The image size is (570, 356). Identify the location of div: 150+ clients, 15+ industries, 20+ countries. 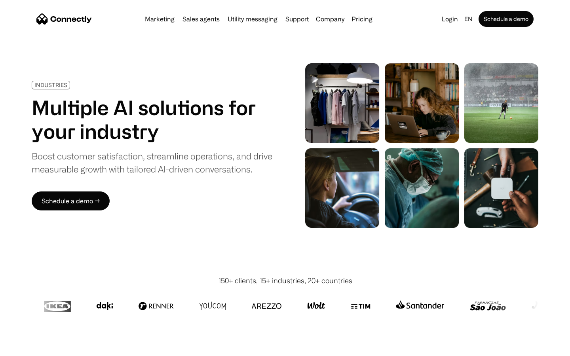
(285, 280).